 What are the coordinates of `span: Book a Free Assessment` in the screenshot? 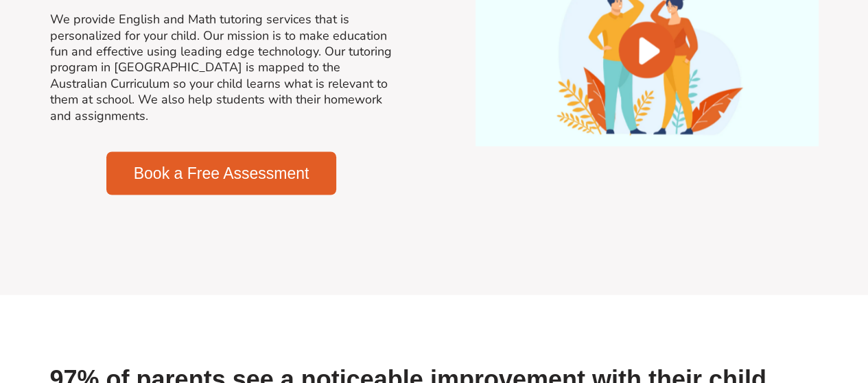 It's located at (222, 173).